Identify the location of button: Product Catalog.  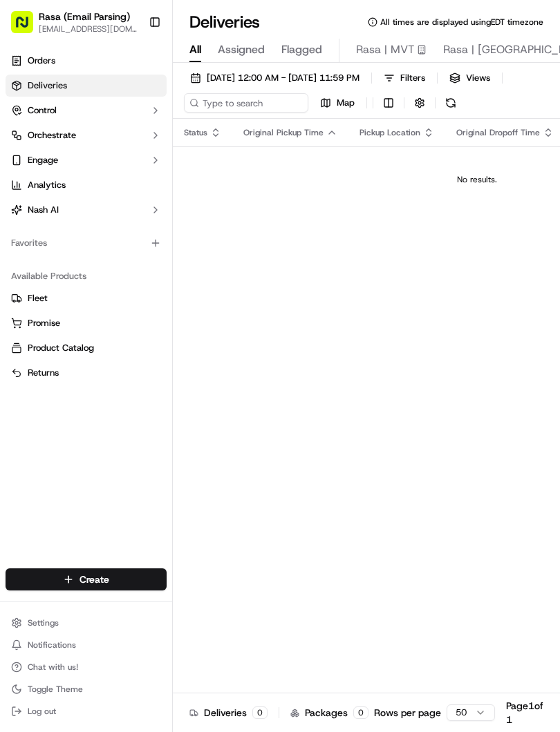
(86, 348).